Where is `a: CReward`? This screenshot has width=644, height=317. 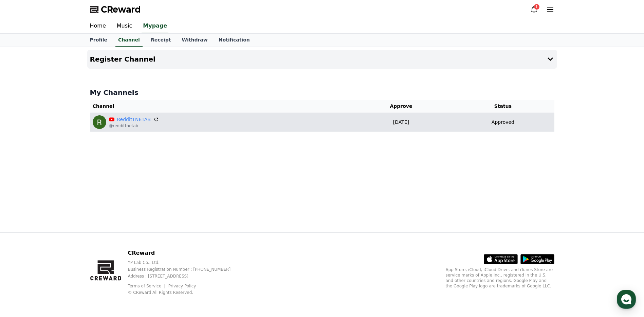
a: CReward is located at coordinates (116, 10).